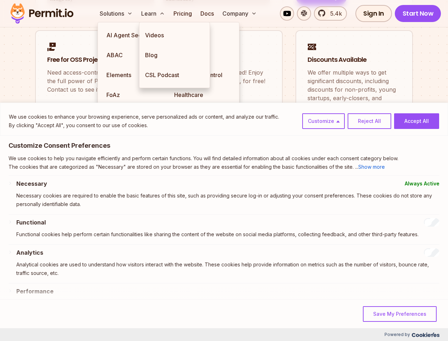 The width and height of the screenshot is (448, 341). Describe the element at coordinates (228, 234) in the screenshot. I see `p: Functional cookies help perform certain functionalities like sharing the content of the website o...` at that location.